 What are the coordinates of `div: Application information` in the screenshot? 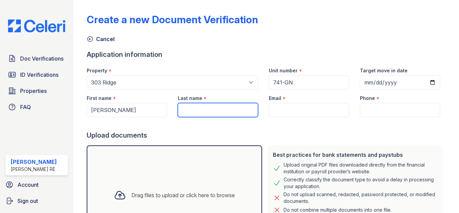 It's located at (266, 54).